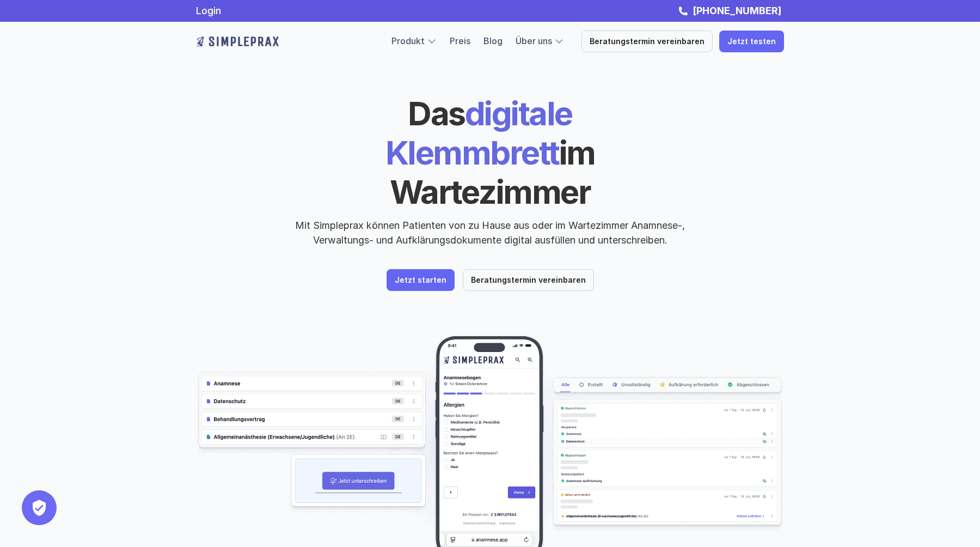 The width and height of the screenshot is (980, 547). I want to click on span: im Wartezimmer, so click(496, 172).